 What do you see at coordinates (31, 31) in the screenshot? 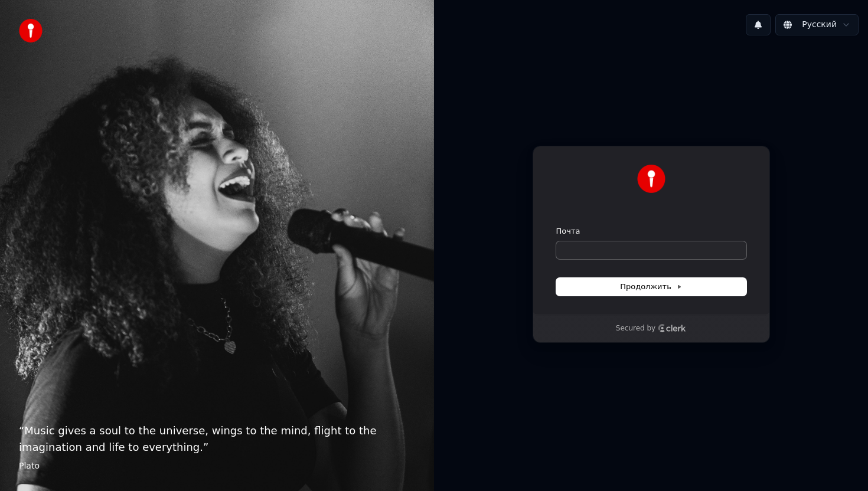
I see `img: youka` at bounding box center [31, 31].